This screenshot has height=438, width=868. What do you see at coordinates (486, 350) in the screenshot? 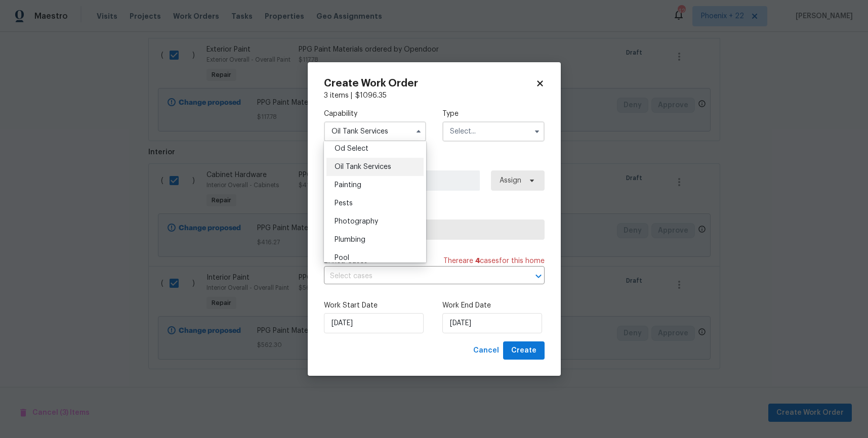
I see `button: Cancel` at bounding box center [486, 350].